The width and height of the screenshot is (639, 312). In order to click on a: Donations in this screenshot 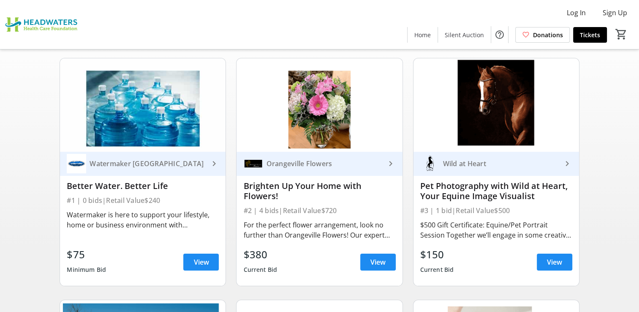, I will do `click(542, 35)`.